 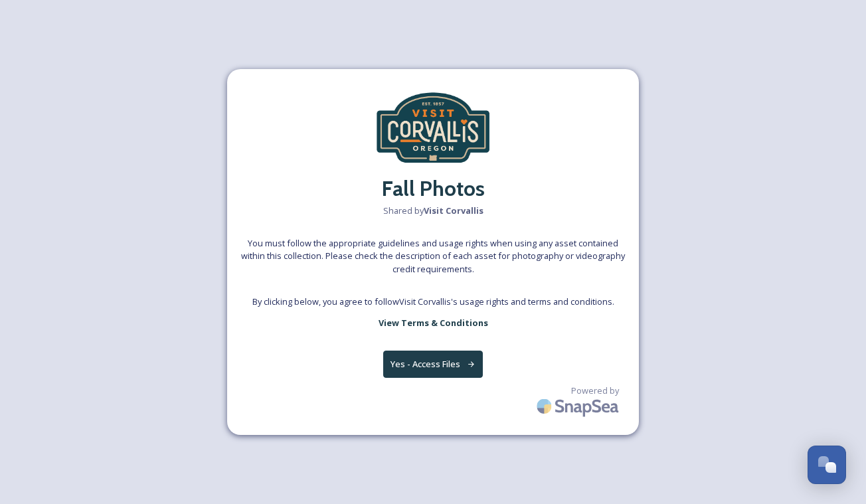 What do you see at coordinates (827, 465) in the screenshot?
I see `button: Open Chat` at bounding box center [827, 465].